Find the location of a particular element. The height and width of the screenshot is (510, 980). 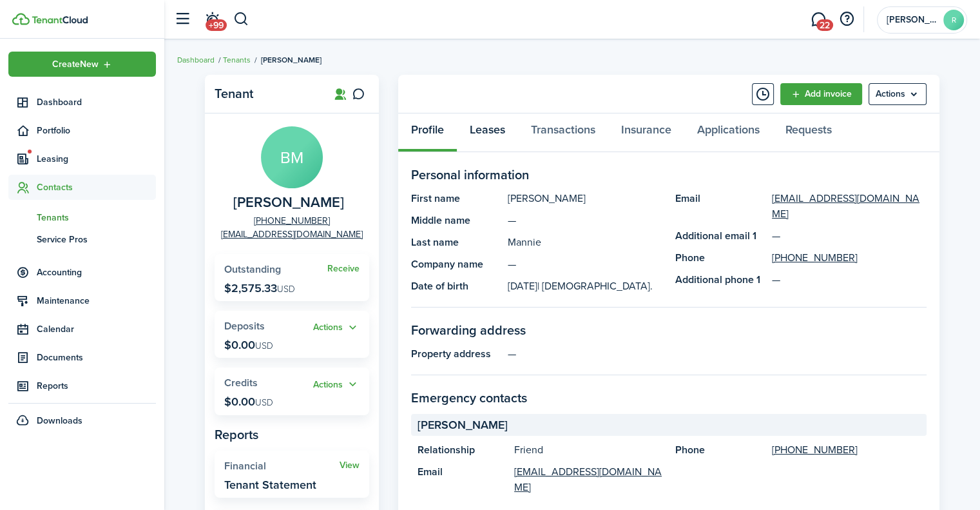

a: Service Pros is located at coordinates (82, 239).